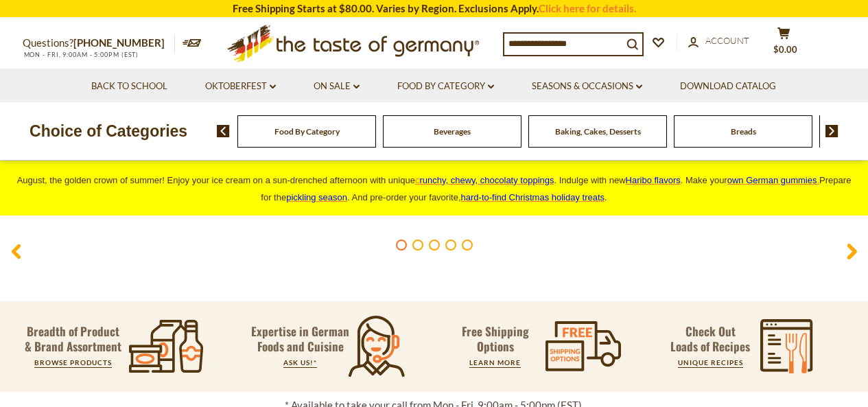 This screenshot has width=868, height=407. I want to click on button: $0.00, so click(784, 44).